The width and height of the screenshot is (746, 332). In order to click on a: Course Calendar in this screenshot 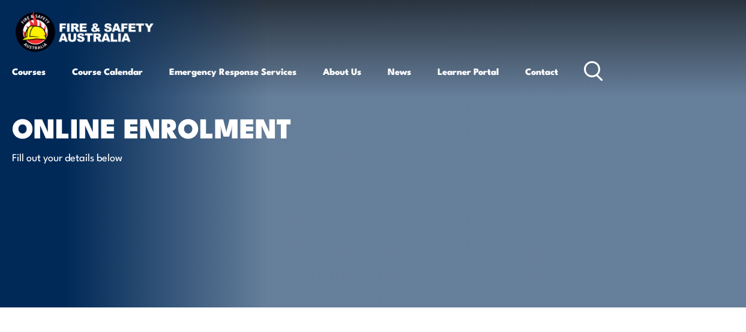, I will do `click(107, 71)`.